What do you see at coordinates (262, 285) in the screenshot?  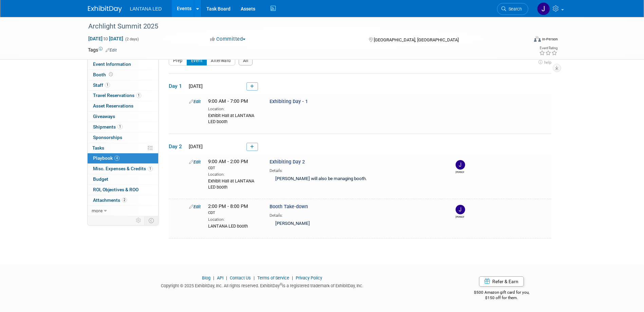 I see `div: Copyright © 2025 ExhibitDay, Inc. All rights reserved. ExhibitDay is a registered trademark of Ex...` at bounding box center [262, 285].